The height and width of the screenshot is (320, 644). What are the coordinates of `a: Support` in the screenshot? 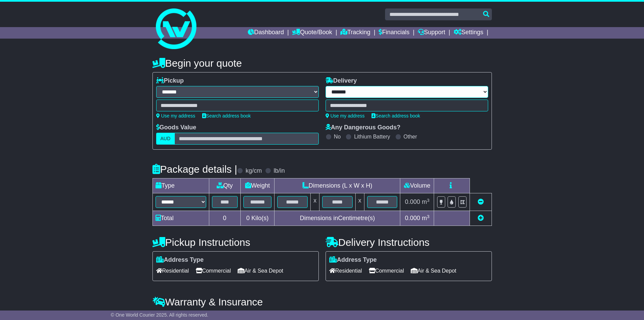 It's located at (431, 33).